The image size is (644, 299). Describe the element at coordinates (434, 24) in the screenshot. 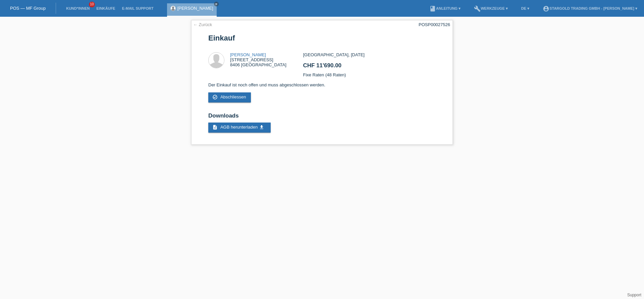

I see `div: POSP00027526` at that location.